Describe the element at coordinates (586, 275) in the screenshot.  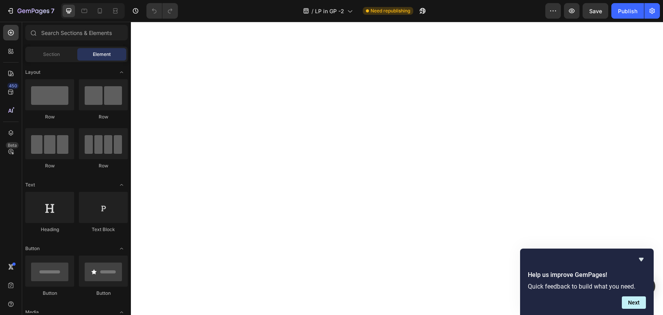
I see `h2: Help us improve GemPages!` at that location.